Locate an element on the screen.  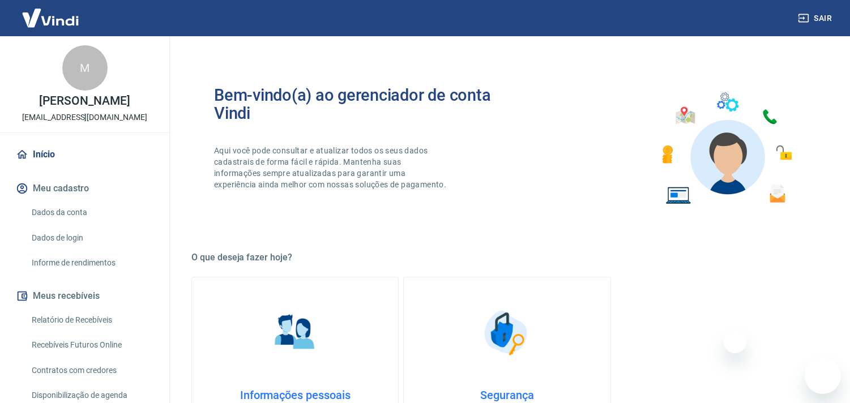
div: M is located at coordinates (85, 68).